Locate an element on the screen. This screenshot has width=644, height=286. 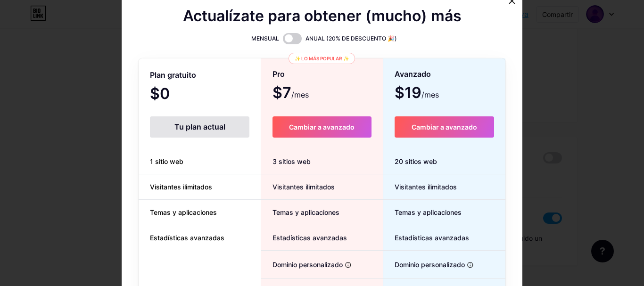
font: Tu plan actual is located at coordinates (200, 127).